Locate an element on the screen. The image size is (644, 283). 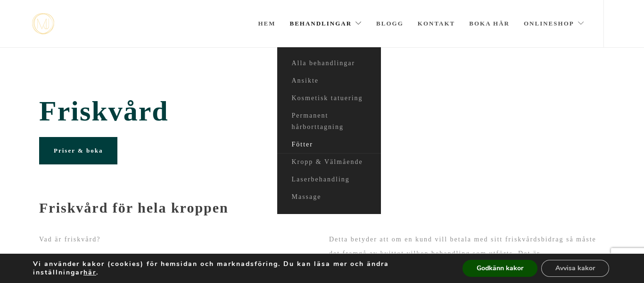
a: Ansikte is located at coordinates (329, 81).